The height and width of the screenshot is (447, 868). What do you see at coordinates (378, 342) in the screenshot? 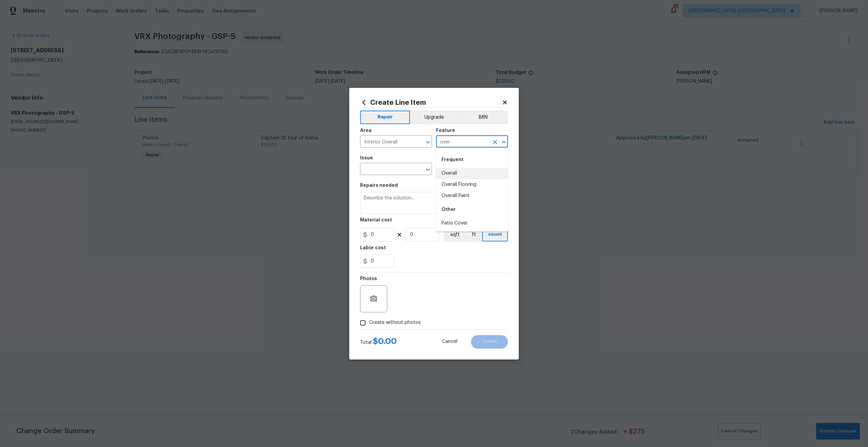
I see `div: Total` at bounding box center [378, 342].